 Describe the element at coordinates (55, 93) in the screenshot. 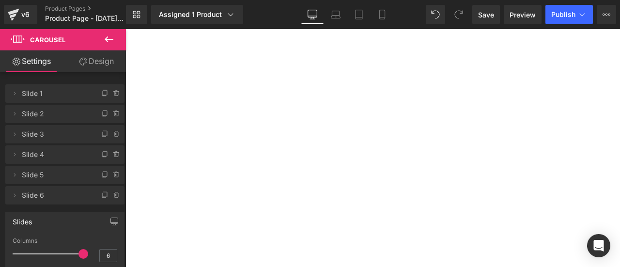

I see `span: Slide 1` at that location.